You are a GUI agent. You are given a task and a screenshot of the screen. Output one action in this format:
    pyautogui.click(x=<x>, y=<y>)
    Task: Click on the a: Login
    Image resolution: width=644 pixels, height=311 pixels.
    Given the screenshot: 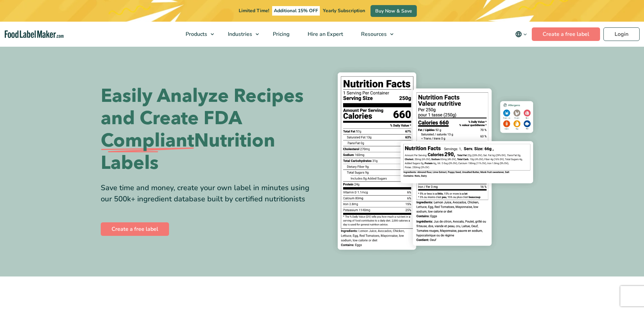 What is the action you would take?
    pyautogui.click(x=621, y=34)
    